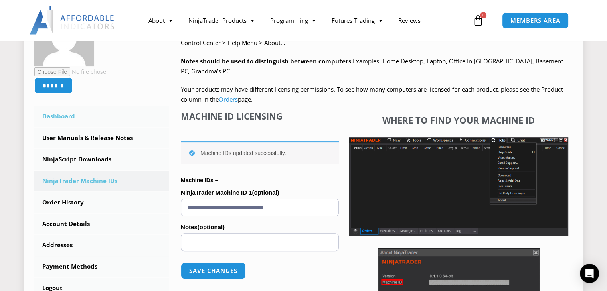 This screenshot has width=607, height=291. Describe the element at coordinates (357, 20) in the screenshot. I see `a: Futures Trading` at that location.